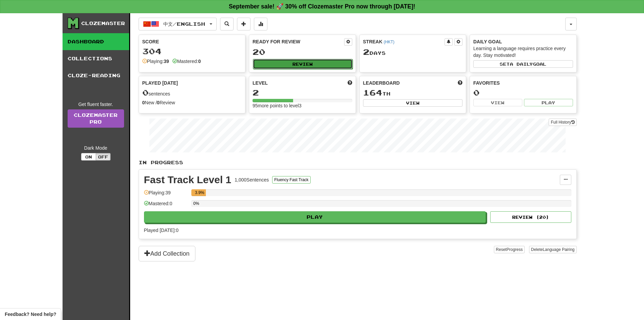  Describe the element at coordinates (302, 92) in the screenshot. I see `div: 2` at that location.